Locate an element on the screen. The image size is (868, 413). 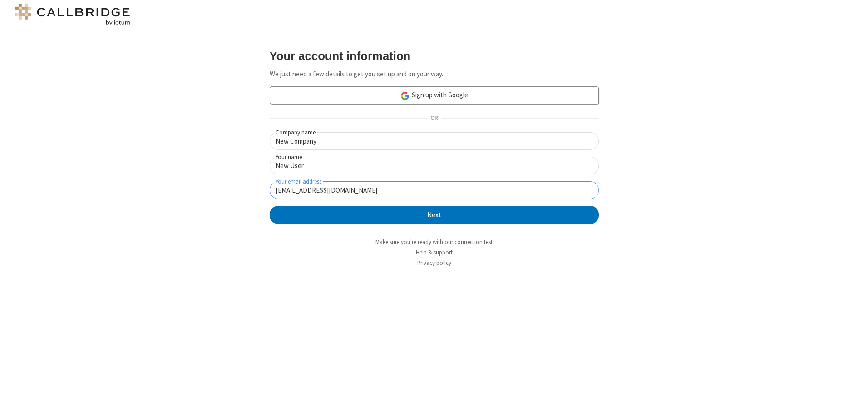
h3: Your account information is located at coordinates (434, 56).